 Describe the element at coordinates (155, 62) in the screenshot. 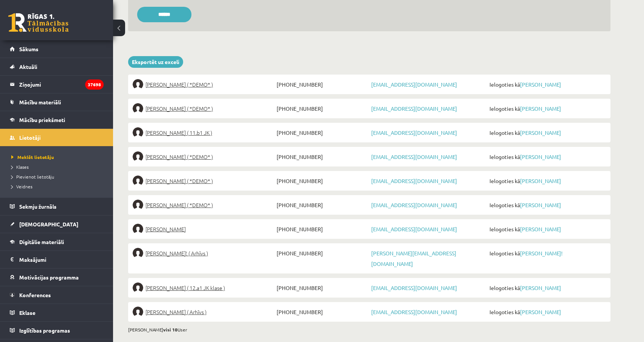

I see `a: Eksportēt uz exceli` at that location.